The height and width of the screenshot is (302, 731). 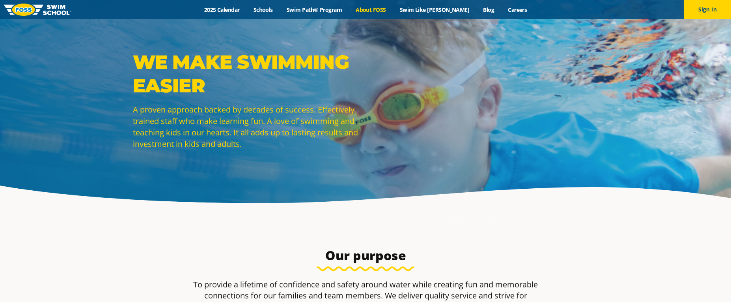 I want to click on a: About FOSS, so click(x=371, y=9).